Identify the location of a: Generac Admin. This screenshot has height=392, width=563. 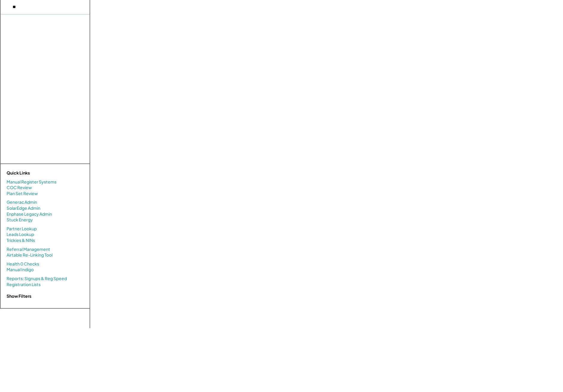
(22, 202).